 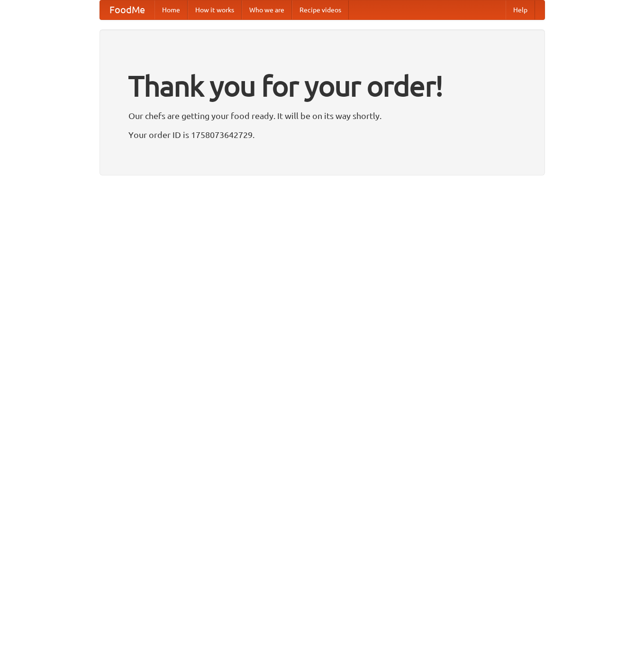 What do you see at coordinates (267, 10) in the screenshot?
I see `a: Who we are` at bounding box center [267, 10].